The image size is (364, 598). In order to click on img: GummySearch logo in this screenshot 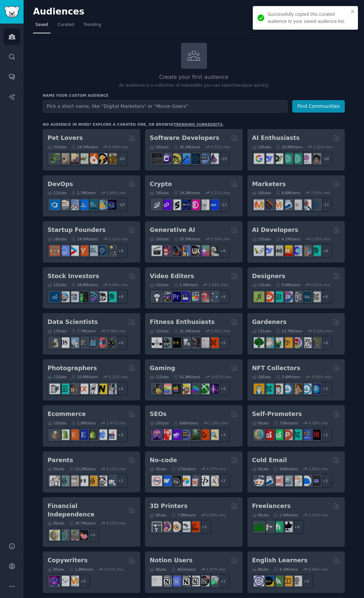, I will do `click(12, 12)`.